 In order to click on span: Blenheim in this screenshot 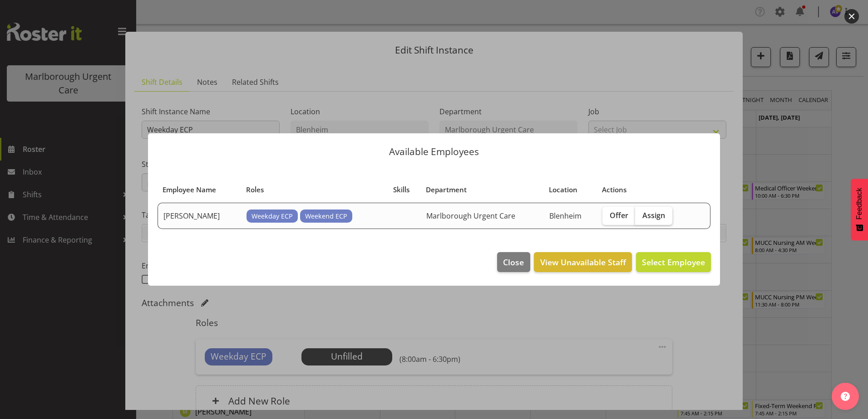, I will do `click(565, 216)`.